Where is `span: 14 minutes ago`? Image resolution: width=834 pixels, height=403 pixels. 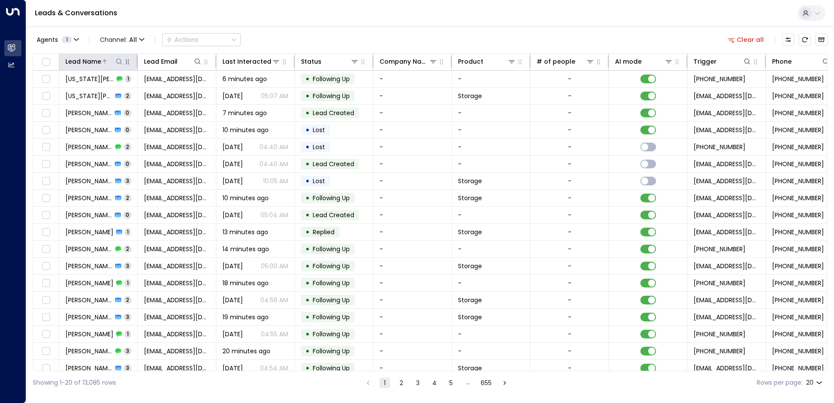
span: 14 minutes ago is located at coordinates (246, 249).